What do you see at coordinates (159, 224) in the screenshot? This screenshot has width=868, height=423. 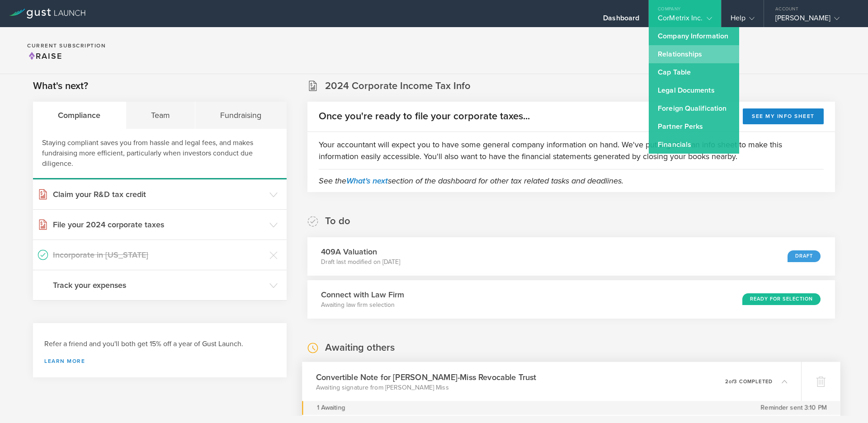 I see `h3: File your 2024 corporate taxes` at bounding box center [159, 224].